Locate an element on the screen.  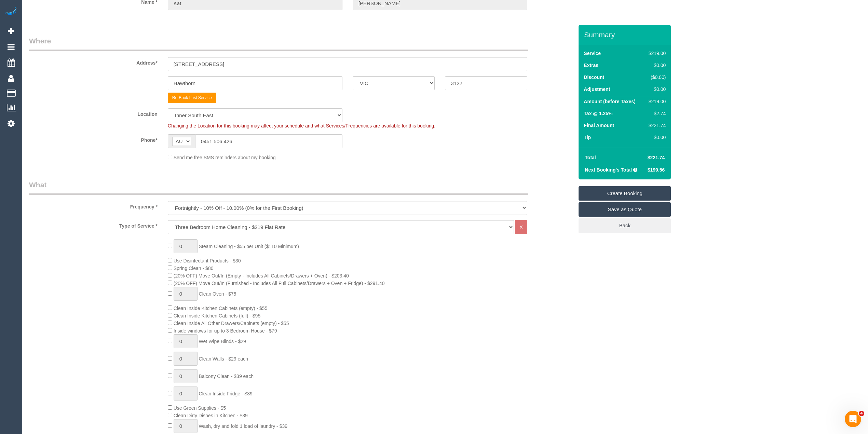
span: Balcony Clean - $39 each is located at coordinates (226, 376).